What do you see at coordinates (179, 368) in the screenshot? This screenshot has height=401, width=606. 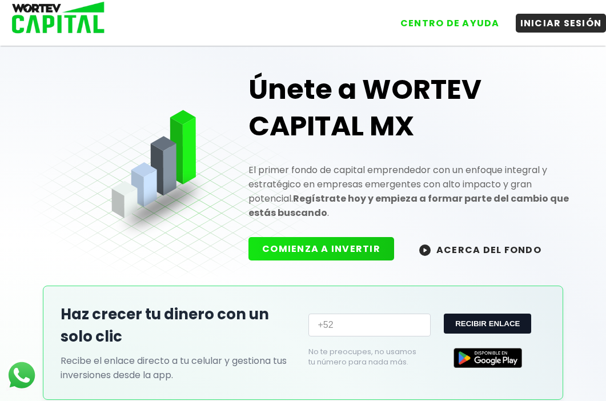 I see `p: Recibe el enlace directo a tu celular y gestiona tus inversiones desde la app.` at bounding box center [179, 368].